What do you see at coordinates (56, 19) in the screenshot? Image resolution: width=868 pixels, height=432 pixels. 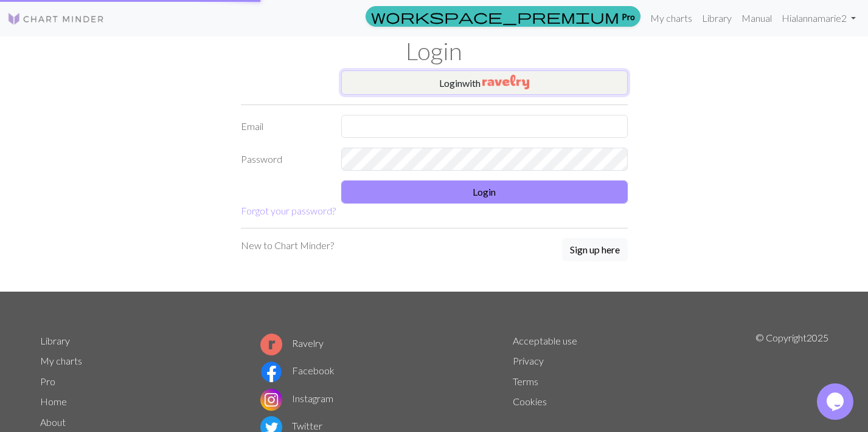 I see `img: Logo` at bounding box center [56, 19].